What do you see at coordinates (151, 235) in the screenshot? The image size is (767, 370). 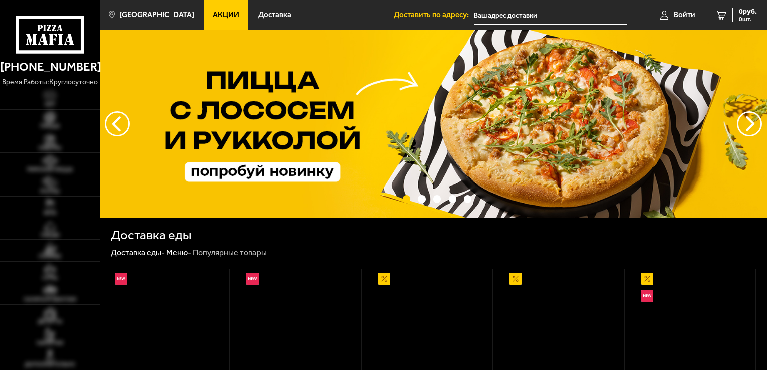 I see `h1: Доставка еды` at bounding box center [151, 235].